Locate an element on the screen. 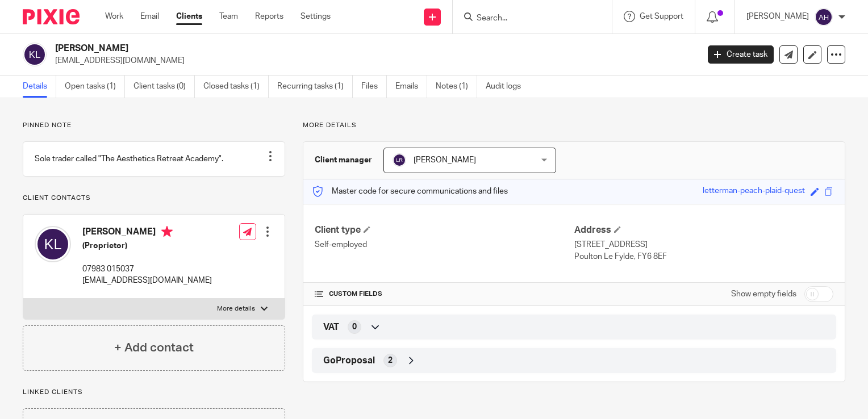 This screenshot has width=868, height=419. p: Linked clients is located at coordinates (154, 392).